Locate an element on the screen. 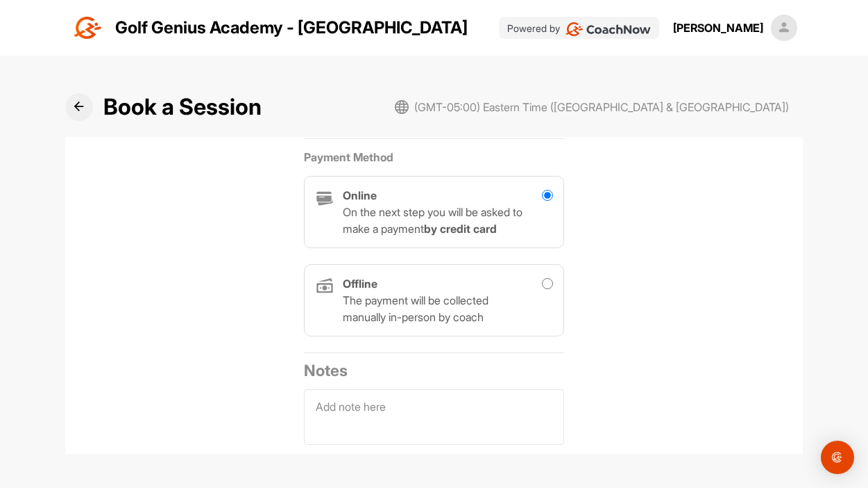  img: Online payment is located at coordinates (325, 198).